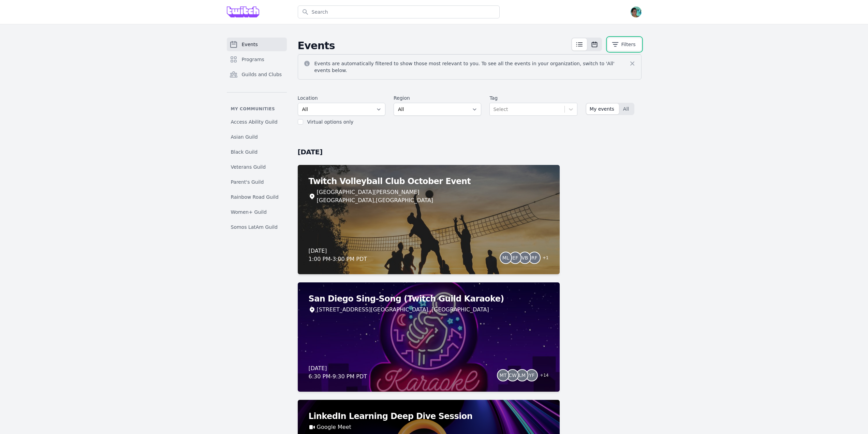  What do you see at coordinates (341, 98) in the screenshot?
I see `label: Location` at bounding box center [341, 98].